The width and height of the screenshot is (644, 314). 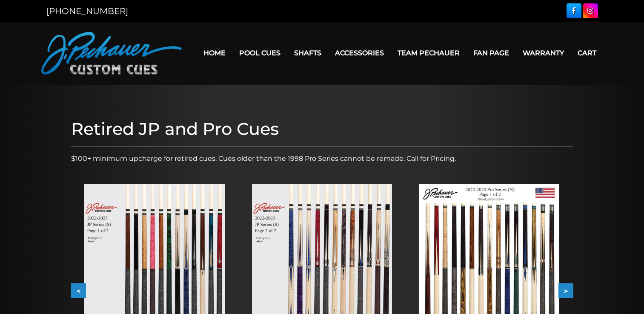 What do you see at coordinates (214, 53) in the screenshot?
I see `a: Home` at bounding box center [214, 53].